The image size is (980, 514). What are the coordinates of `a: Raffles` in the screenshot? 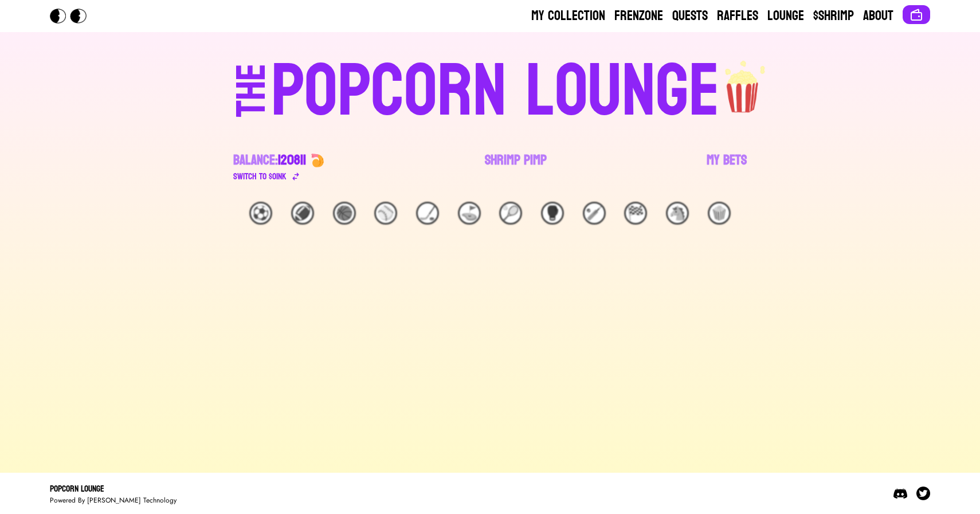 It's located at (737, 16).